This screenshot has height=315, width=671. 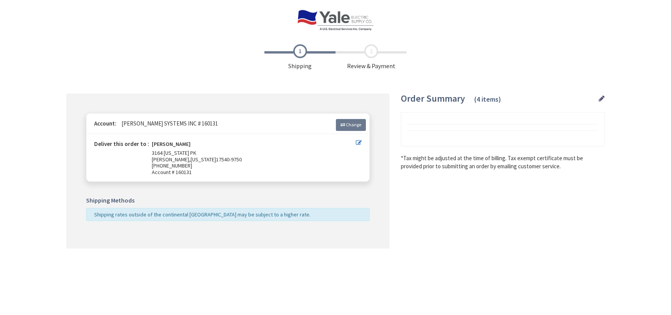 I want to click on span: Review & Payment, so click(x=371, y=57).